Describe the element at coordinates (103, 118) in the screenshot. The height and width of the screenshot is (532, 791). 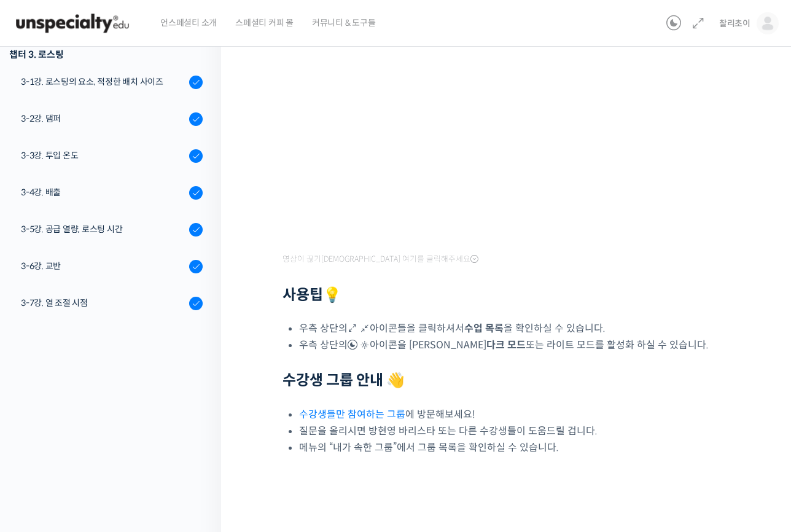
I see `div: 3-2강. 댐퍼` at that location.